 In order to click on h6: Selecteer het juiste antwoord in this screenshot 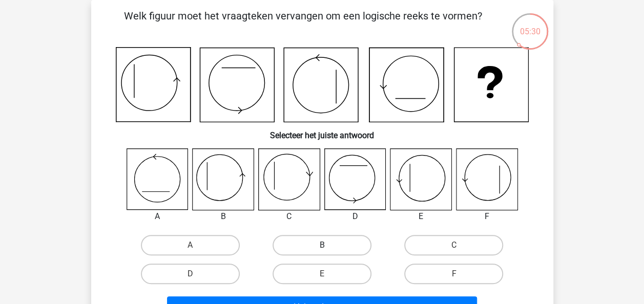, I will do `click(322, 131)`.